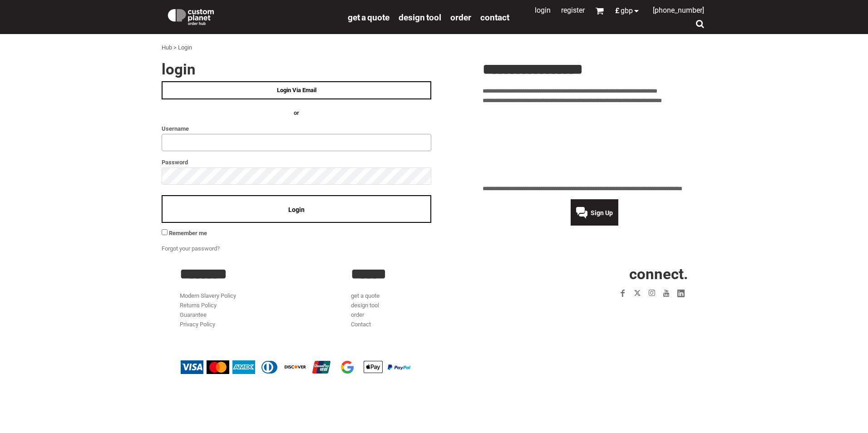 Image resolution: width=868 pixels, height=433 pixels. Describe the element at coordinates (190, 248) in the screenshot. I see `a: Forgot your password?` at that location.